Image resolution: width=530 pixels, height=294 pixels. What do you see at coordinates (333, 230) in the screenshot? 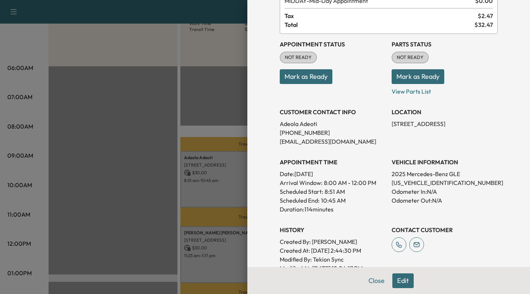
I see `h3: History` at bounding box center [333, 230].